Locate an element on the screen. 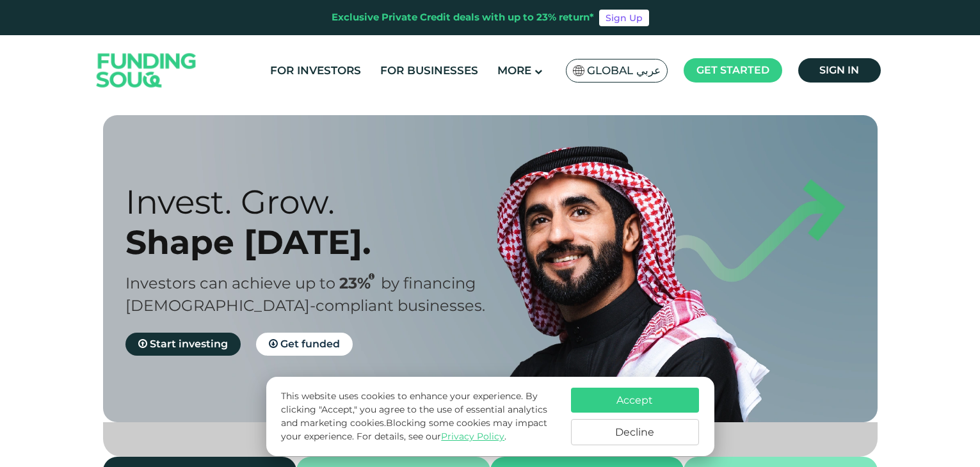 The image size is (980, 467). span: For details, see our . is located at coordinates (431, 436).